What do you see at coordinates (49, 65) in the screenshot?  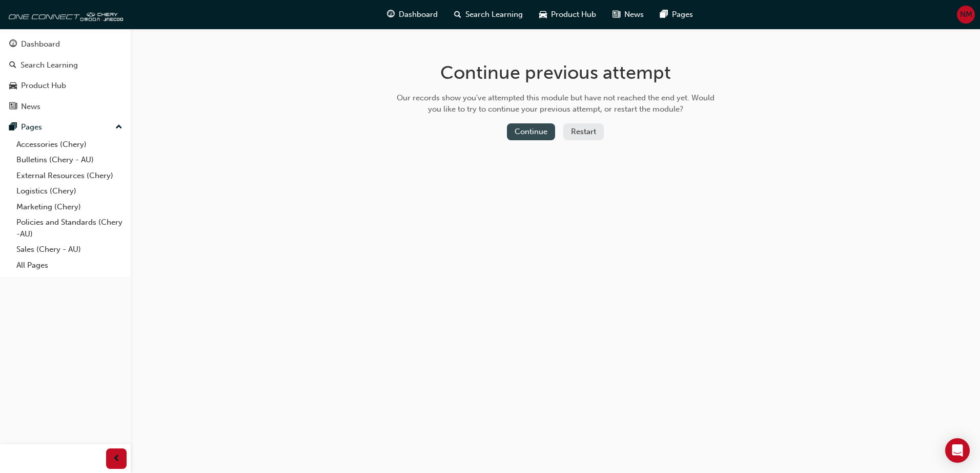 I see `div: Search Learning` at bounding box center [49, 65].